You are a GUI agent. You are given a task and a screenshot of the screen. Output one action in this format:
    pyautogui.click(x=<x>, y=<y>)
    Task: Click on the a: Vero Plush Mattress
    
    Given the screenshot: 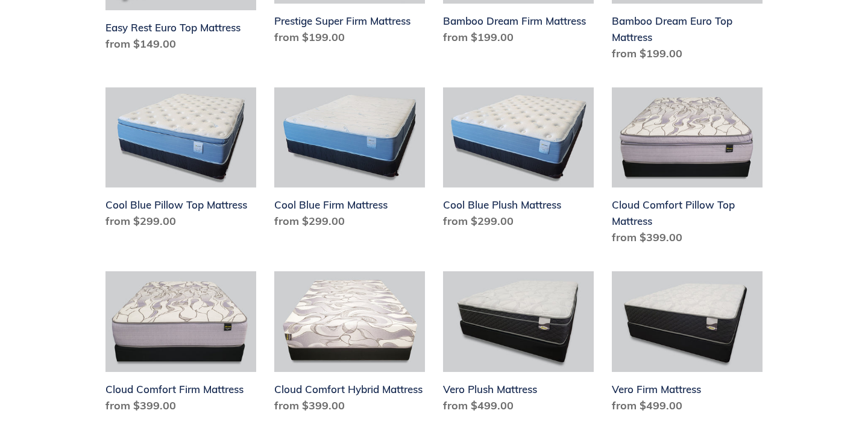 What is the action you would take?
    pyautogui.click(x=518, y=345)
    